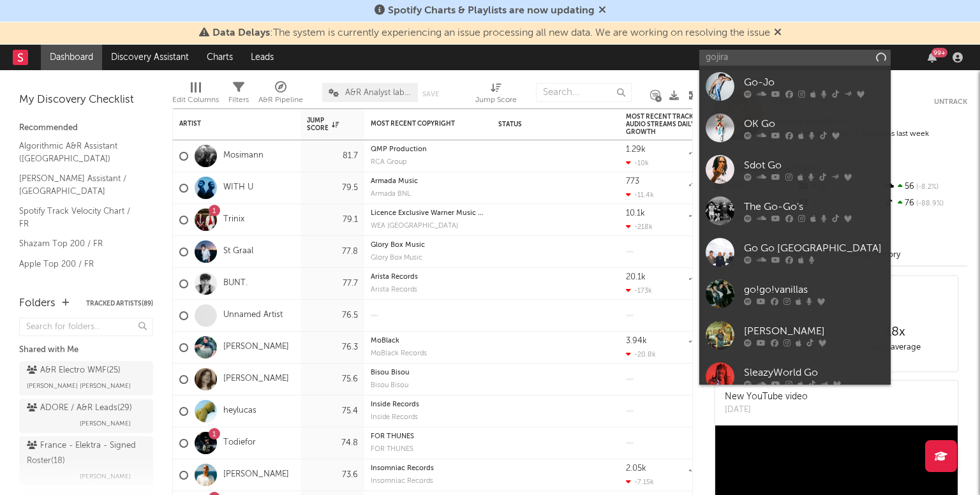 Image resolution: width=980 pixels, height=495 pixels. Describe the element at coordinates (429, 226) in the screenshot. I see `div: label: WEA France` at that location.